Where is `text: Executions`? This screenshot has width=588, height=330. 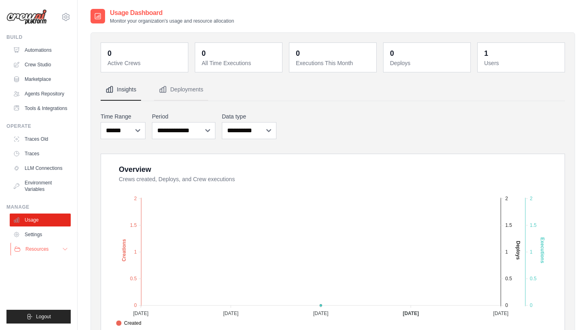 text: Executions is located at coordinates (542, 250).